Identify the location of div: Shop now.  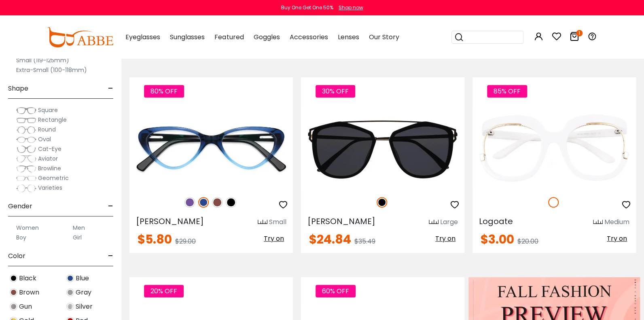
(351, 8).